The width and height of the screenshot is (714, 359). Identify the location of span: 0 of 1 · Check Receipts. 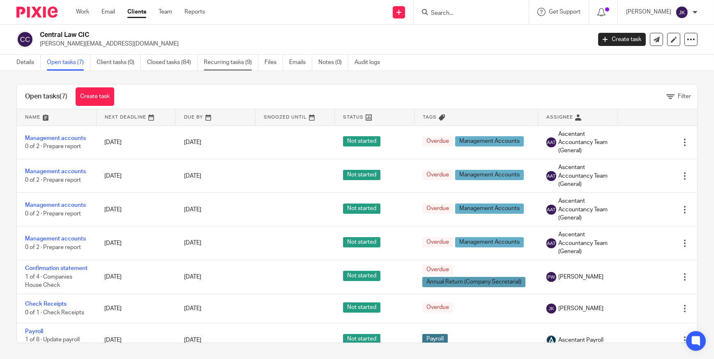
(55, 313).